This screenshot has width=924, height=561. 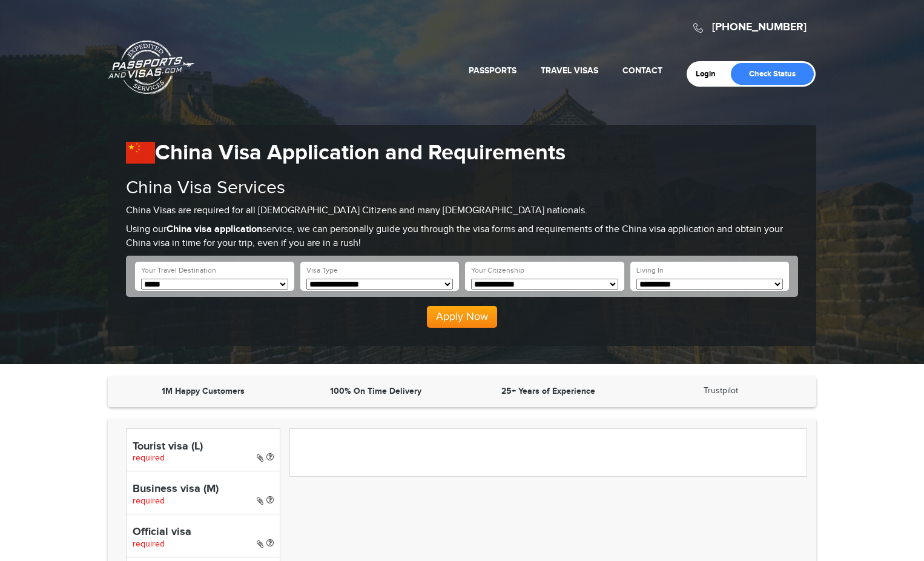 What do you see at coordinates (322, 271) in the screenshot?
I see `label: Visa Type` at bounding box center [322, 271].